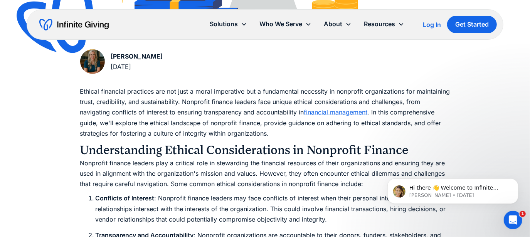  Describe the element at coordinates (83, 26) in the screenshot. I see `p: Hi there 👋 Welcome to Infinite Giving. If you have any questions, just reply to this message. [GE...` at that location.